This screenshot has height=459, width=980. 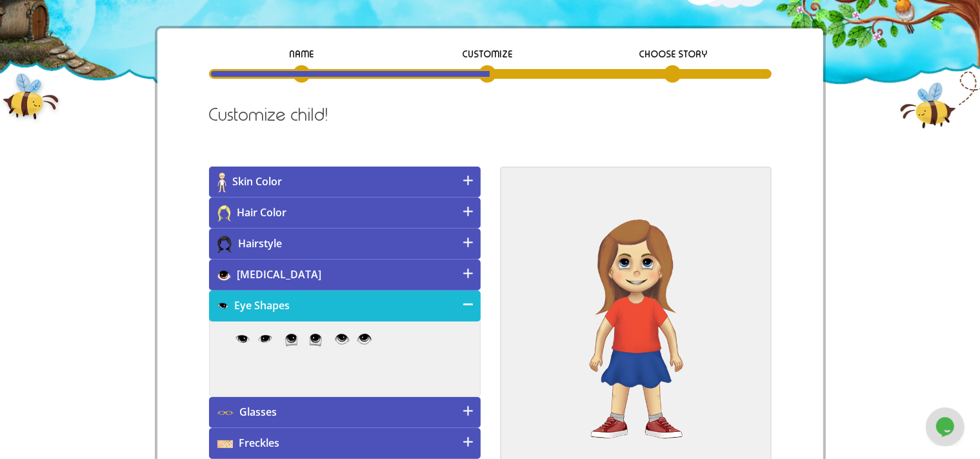 What do you see at coordinates (345, 443) in the screenshot?
I see `h4: Freckles` at bounding box center [345, 443].